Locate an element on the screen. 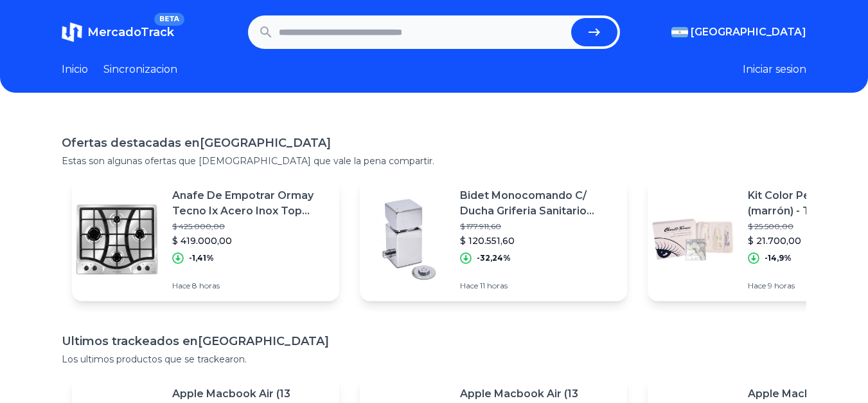 This screenshot has width=868, height=403. button: Iniciar sesion is located at coordinates (775, 69).